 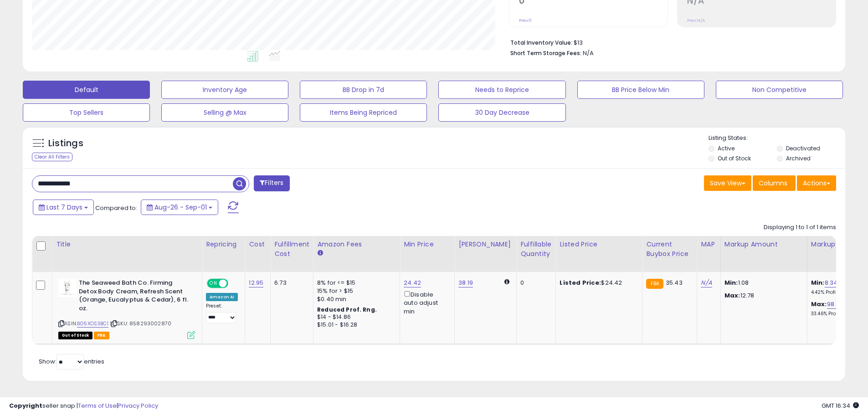 What do you see at coordinates (222, 297) in the screenshot?
I see `div: Amazon AI` at bounding box center [222, 297].